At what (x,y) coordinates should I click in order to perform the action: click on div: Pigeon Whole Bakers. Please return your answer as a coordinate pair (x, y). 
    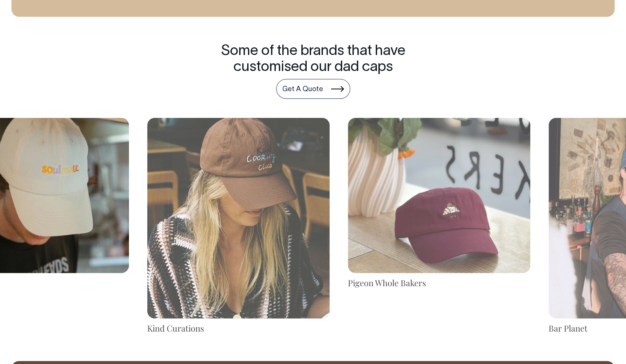
    Looking at the image, I should click on (439, 282).